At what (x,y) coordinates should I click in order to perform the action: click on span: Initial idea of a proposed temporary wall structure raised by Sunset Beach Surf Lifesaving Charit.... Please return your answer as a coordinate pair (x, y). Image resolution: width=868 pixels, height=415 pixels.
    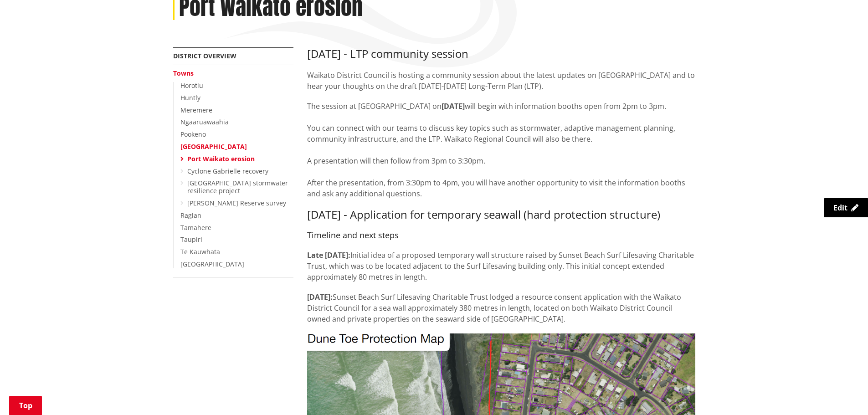
    Looking at the image, I should click on (500, 266).